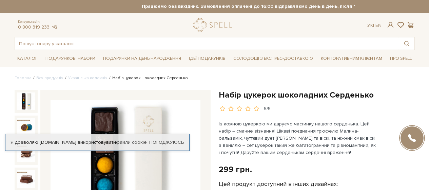 This screenshot has height=190, width=429. I want to click on a: Погоджуюсь, so click(166, 142).